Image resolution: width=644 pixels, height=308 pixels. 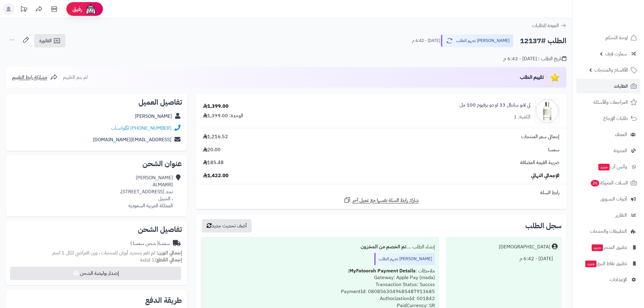 What do you see at coordinates (616, 54) in the screenshot?
I see `span: سمارت لايف` at bounding box center [616, 54].